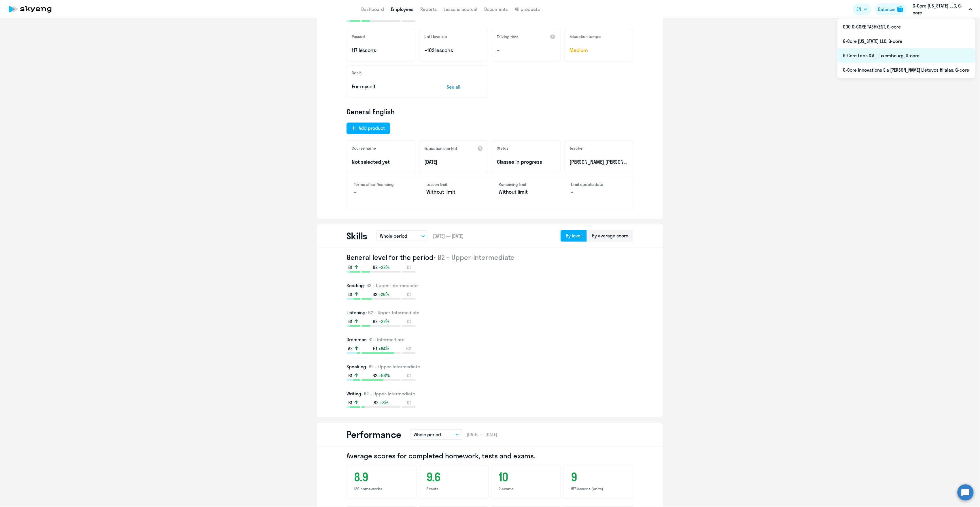  Describe the element at coordinates (350, 349) in the screenshot. I see `span: A2` at that location.